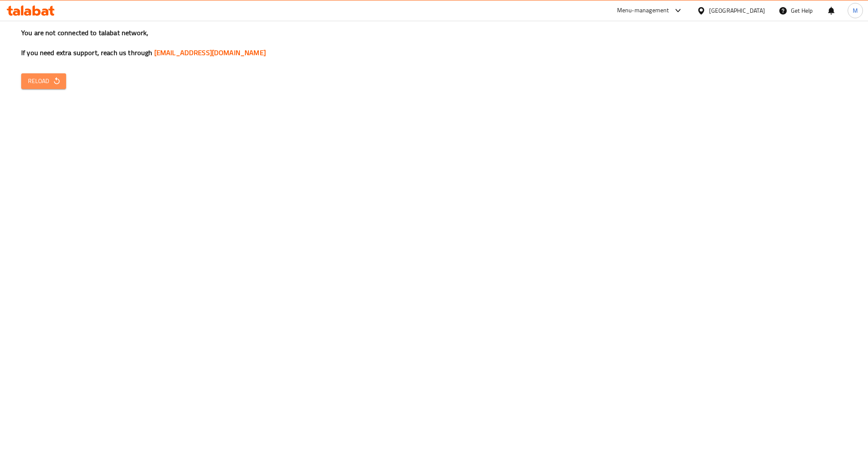  I want to click on h3: You are not connected to talabat network, If you need extra support, reach us through, so click(434, 43).